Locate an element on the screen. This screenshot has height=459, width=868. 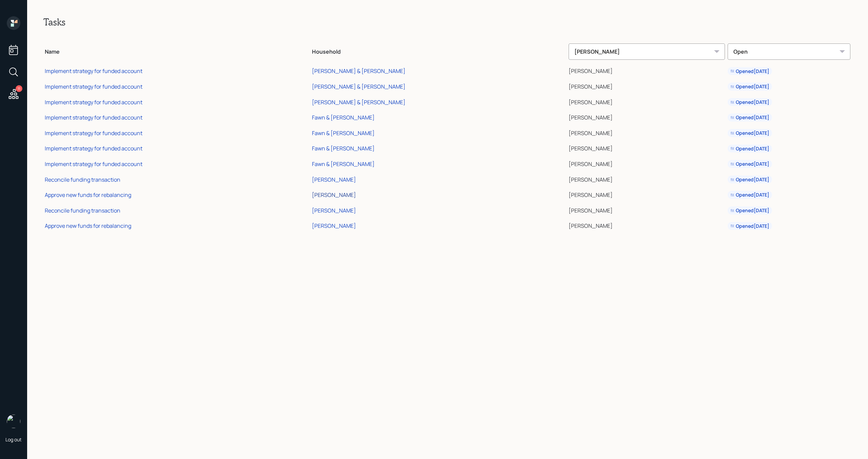
th: Household is located at coordinates (439, 51).